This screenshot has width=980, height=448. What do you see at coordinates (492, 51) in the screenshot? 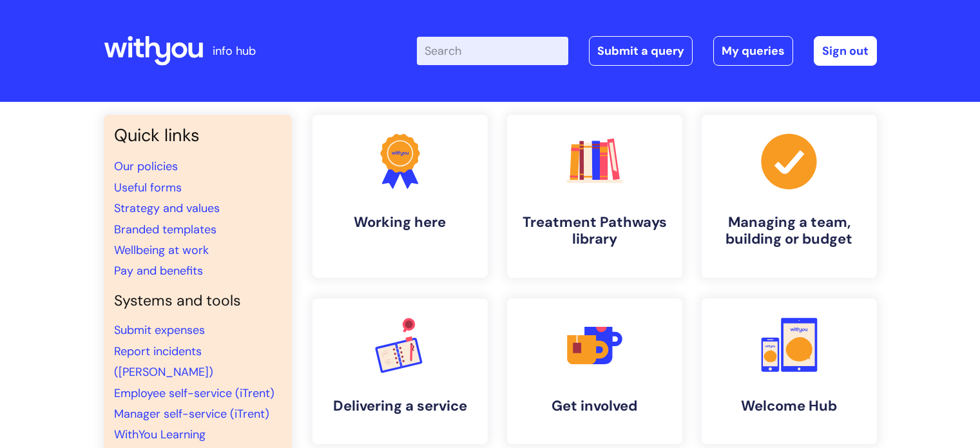
I see `input: Search` at bounding box center [492, 51].